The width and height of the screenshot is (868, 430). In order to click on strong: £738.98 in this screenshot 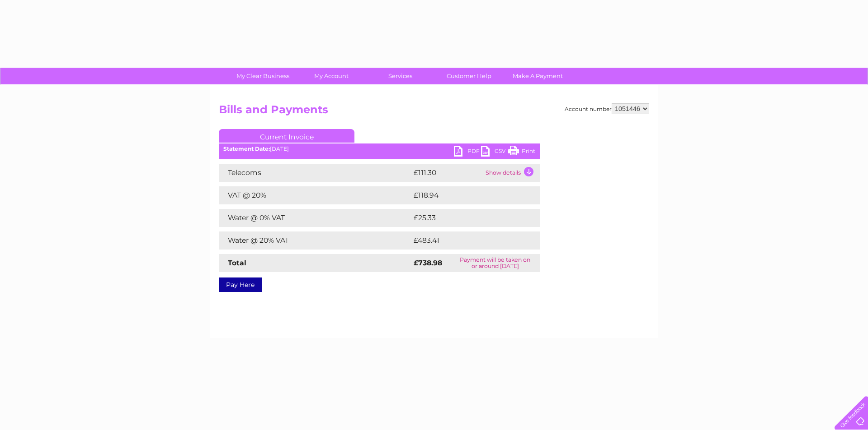, I will do `click(427, 263)`.